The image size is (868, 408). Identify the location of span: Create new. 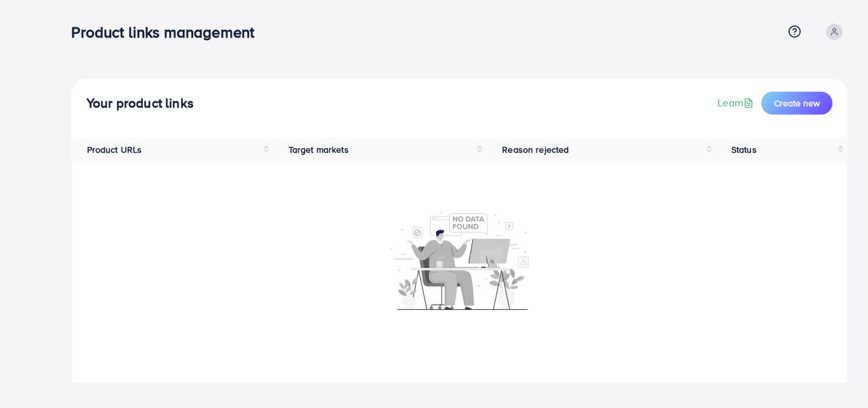
(797, 103).